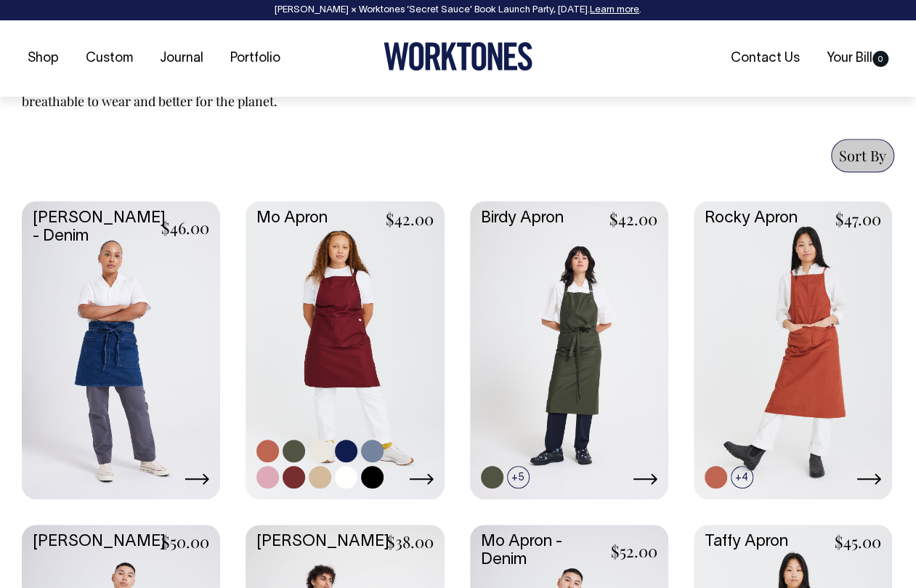 The height and width of the screenshot is (588, 916). What do you see at coordinates (615, 10) in the screenshot?
I see `a: Learn more` at bounding box center [615, 10].